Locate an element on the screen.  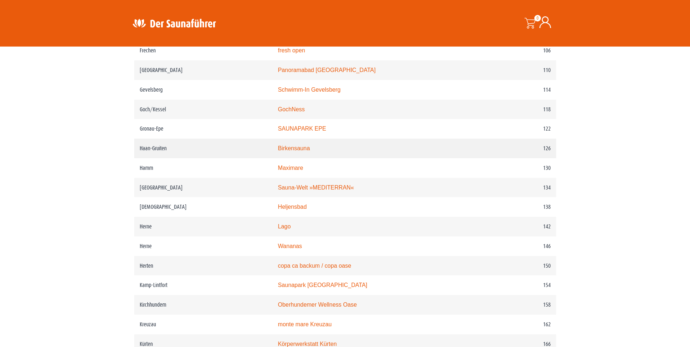
a: Maximare is located at coordinates (290, 168).